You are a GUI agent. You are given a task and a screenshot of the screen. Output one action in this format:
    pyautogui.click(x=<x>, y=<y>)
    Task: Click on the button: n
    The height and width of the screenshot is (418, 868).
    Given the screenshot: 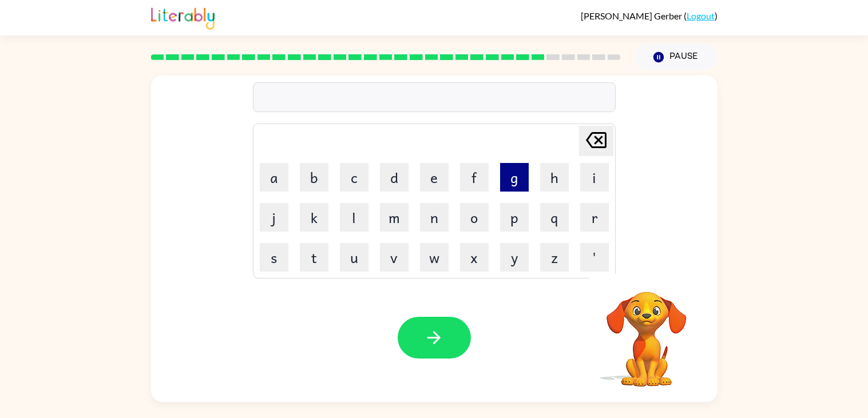 What is the action you would take?
    pyautogui.click(x=434, y=217)
    